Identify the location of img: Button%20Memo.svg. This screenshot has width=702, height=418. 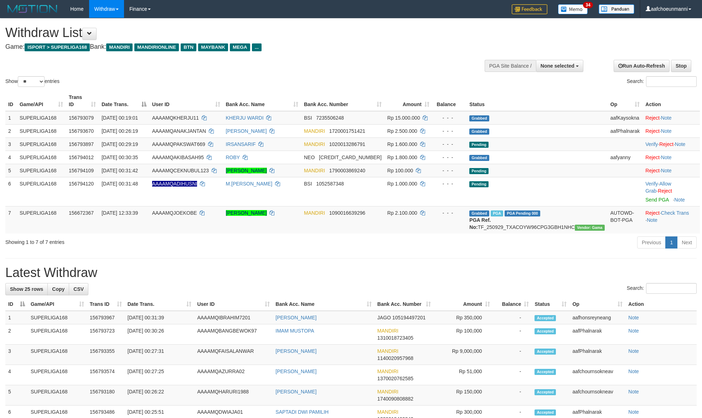
(573, 9).